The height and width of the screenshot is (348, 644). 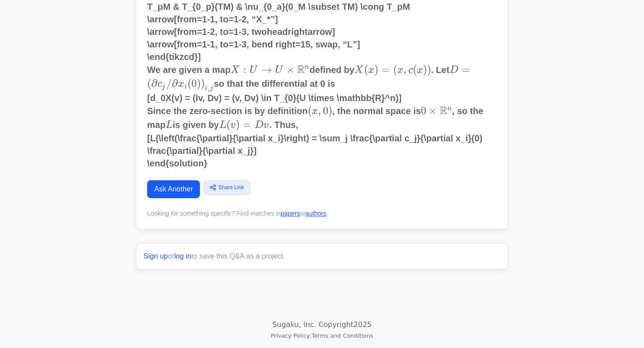 What do you see at coordinates (316, 214) in the screenshot?
I see `a: authors` at bounding box center [316, 214].